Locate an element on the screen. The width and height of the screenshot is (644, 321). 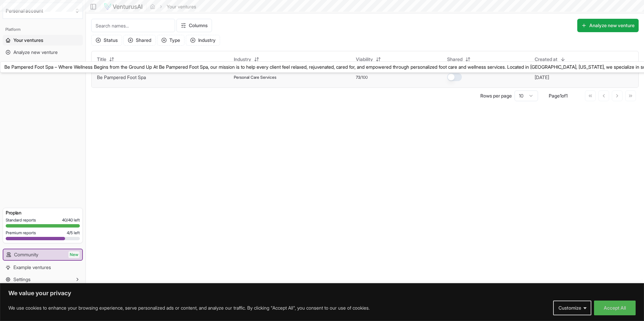
span: New is located at coordinates (73, 254).